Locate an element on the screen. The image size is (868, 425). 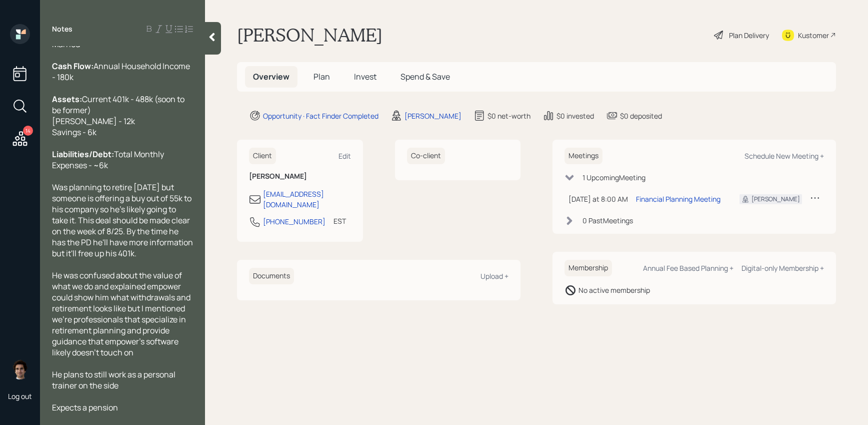
div: Schedule New Meeting + is located at coordinates (784, 156).